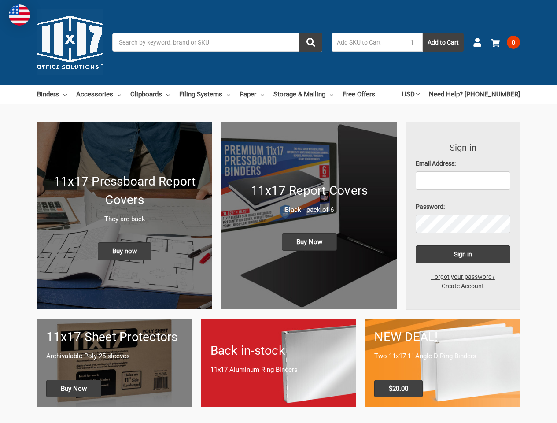  What do you see at coordinates (52, 94) in the screenshot?
I see `a: Binders` at bounding box center [52, 94].